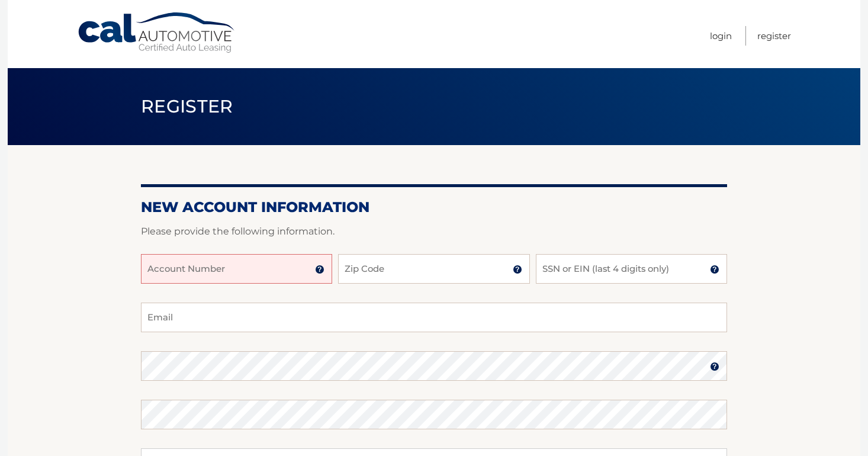 This screenshot has height=456, width=868. I want to click on h2: New Account Information, so click(434, 208).